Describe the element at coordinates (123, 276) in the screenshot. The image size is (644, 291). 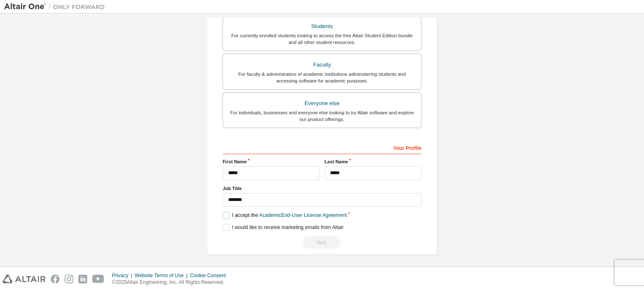
I see `div: Privacy` at that location.